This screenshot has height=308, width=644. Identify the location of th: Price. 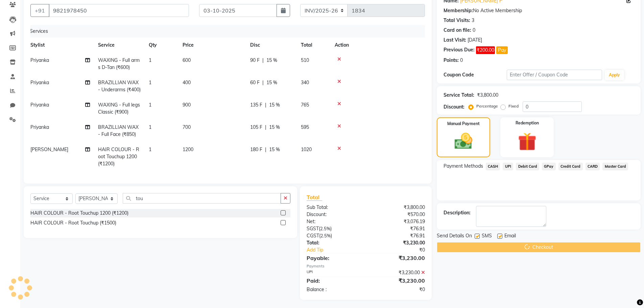
(212, 45).